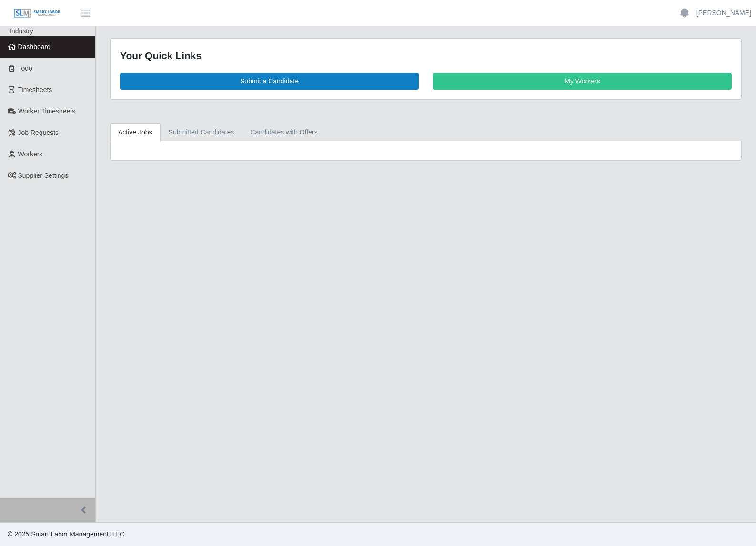 This screenshot has height=546, width=756. Describe the element at coordinates (426, 56) in the screenshot. I see `div: Your Quick Links` at that location.